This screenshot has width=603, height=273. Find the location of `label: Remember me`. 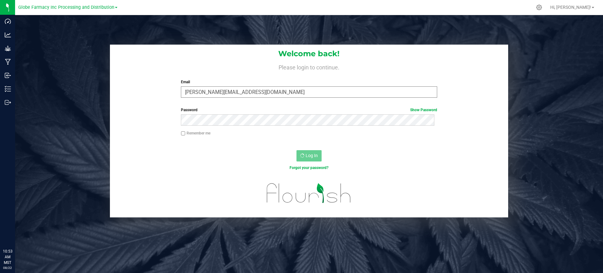

label: Remember me is located at coordinates (196, 133).